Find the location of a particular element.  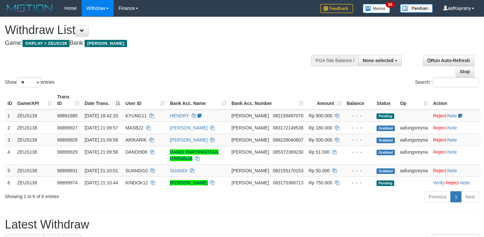

span: 34 is located at coordinates (390, 5).